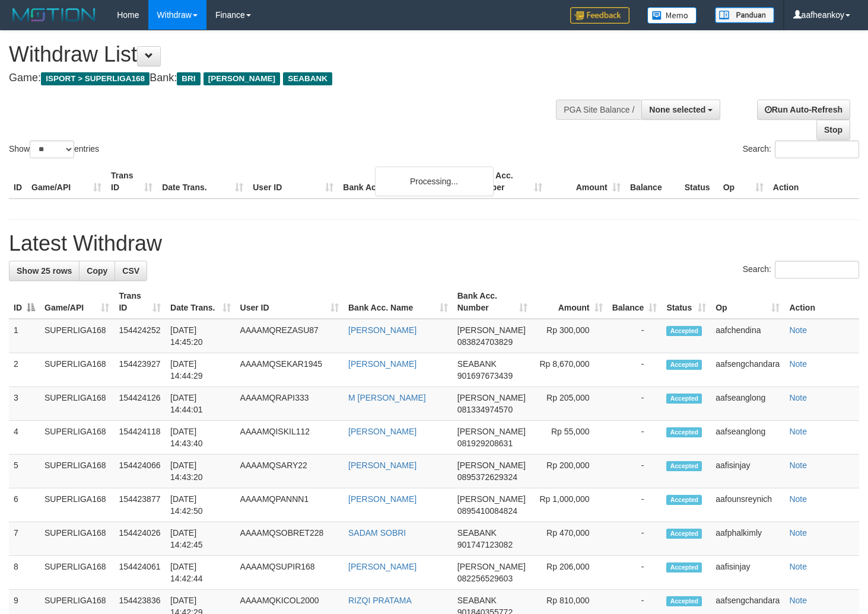 The image size is (868, 614). Describe the element at coordinates (398, 302) in the screenshot. I see `th: Bank Acc. Name: activate to sort column ascending` at that location.